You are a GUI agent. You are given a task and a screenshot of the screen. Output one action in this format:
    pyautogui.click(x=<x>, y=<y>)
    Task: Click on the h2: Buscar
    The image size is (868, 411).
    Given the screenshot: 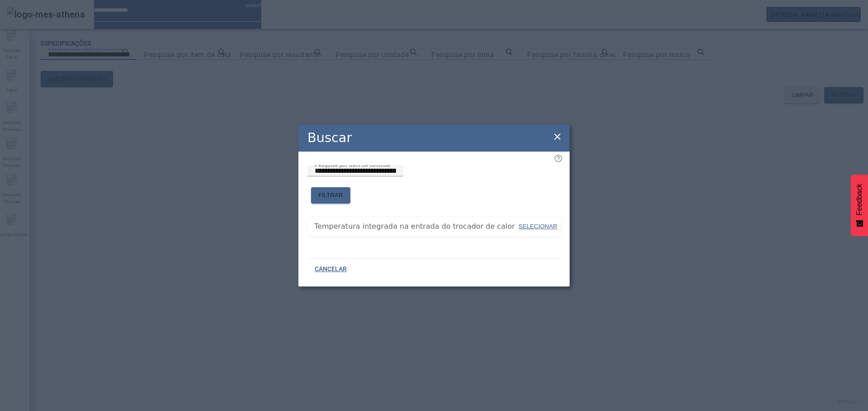 What is the action you would take?
    pyautogui.click(x=330, y=138)
    